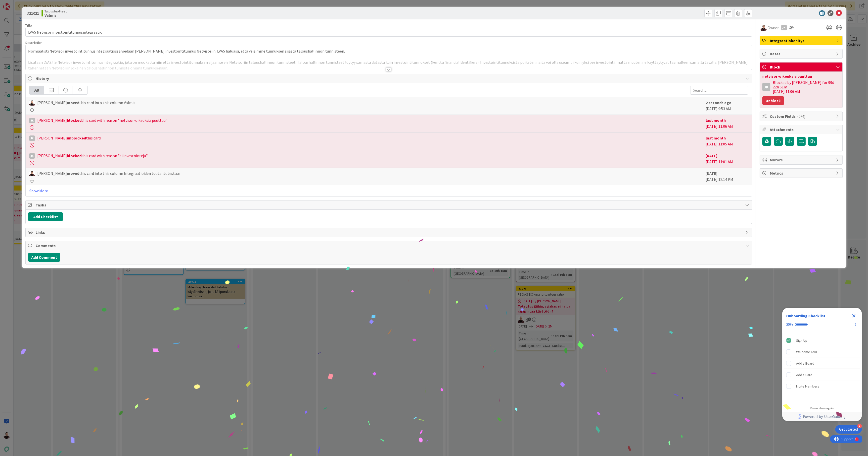 Image resolution: width=868 pixels, height=456 pixels. I want to click on span: Dates, so click(802, 54).